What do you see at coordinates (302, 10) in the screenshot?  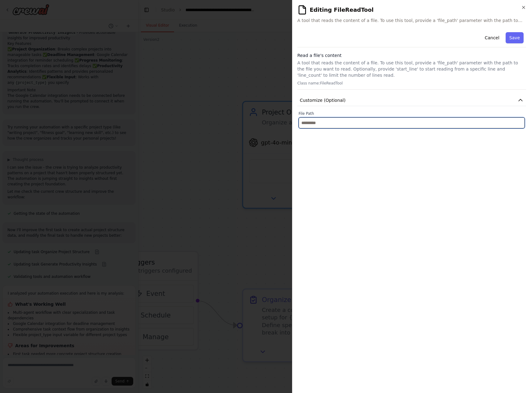 I see `img: FileReadTool` at bounding box center [302, 10].